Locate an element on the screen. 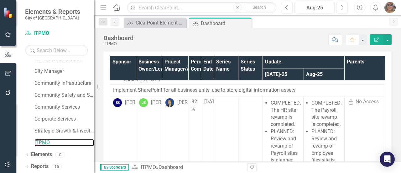 This screenshot has height=173, width=401. span: Elements & Reports is located at coordinates (53, 12).